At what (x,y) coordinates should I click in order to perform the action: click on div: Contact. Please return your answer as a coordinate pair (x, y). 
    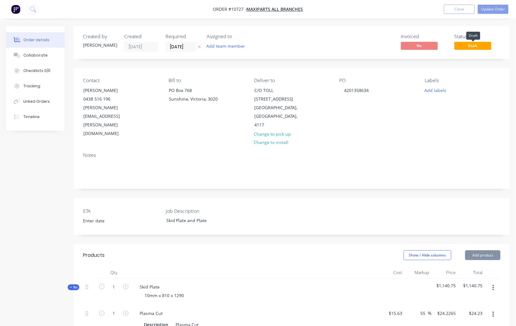
    Looking at the image, I should click on (121, 80).